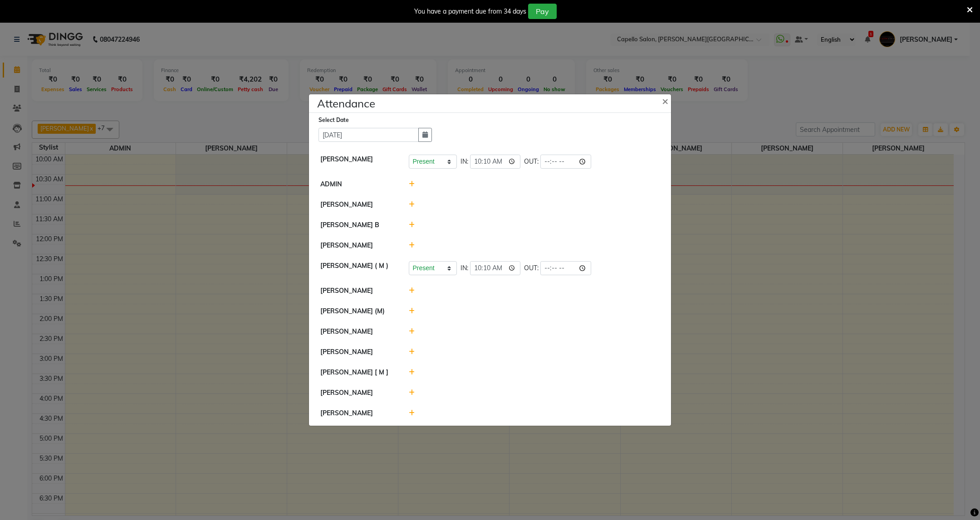 The image size is (980, 520). I want to click on h4: Attendance, so click(346, 103).